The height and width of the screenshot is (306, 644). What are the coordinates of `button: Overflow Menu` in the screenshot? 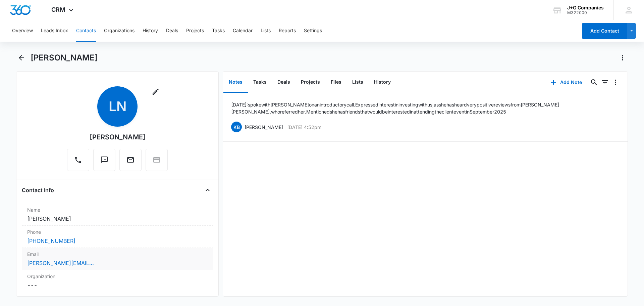 It's located at (615, 82).